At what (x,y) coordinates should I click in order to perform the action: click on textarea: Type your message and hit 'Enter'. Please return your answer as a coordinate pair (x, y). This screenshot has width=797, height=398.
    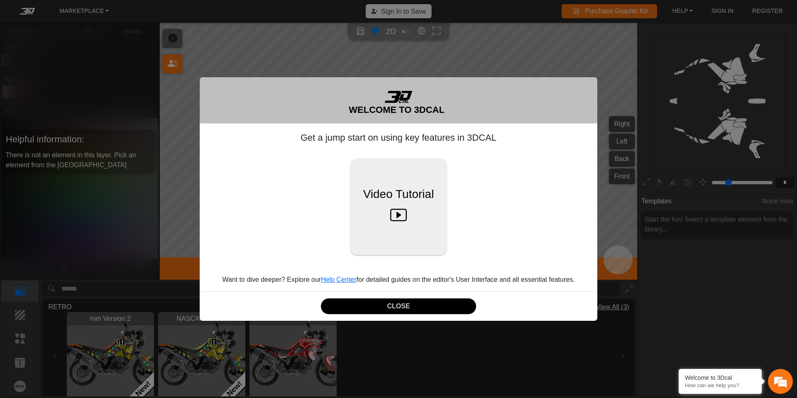
    Looking at the image, I should click on (81, 231).